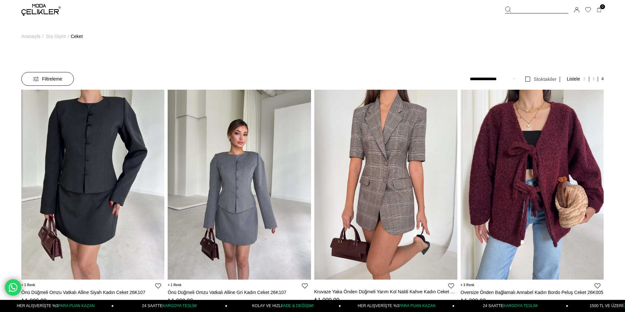 The height and width of the screenshot is (312, 625). What do you see at coordinates (31, 36) in the screenshot?
I see `a: Anasayfa` at bounding box center [31, 36].